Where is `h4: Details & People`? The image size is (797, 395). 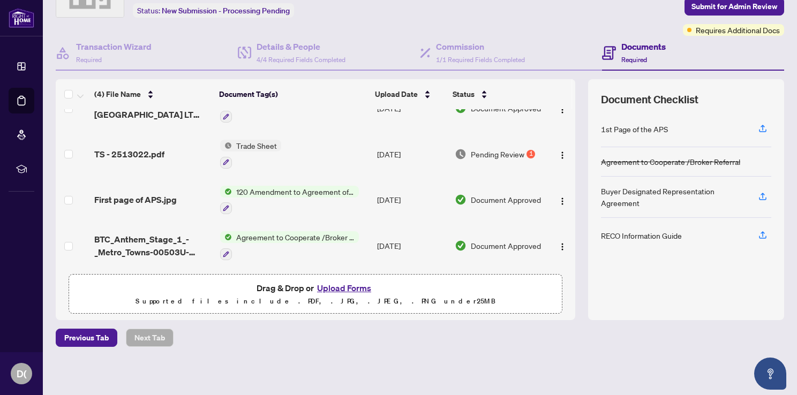
h4: Details & People is located at coordinates (301, 47).